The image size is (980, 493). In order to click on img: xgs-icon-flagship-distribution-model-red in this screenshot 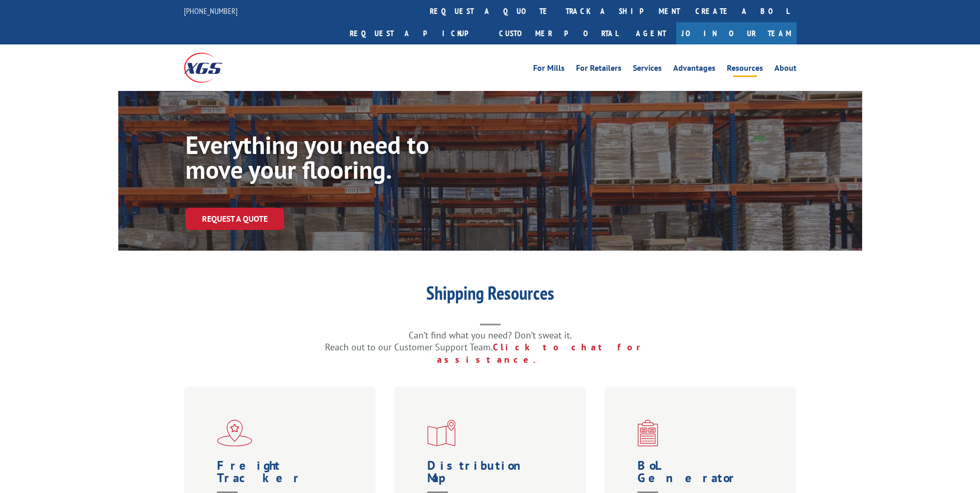, I will do `click(235, 433)`.